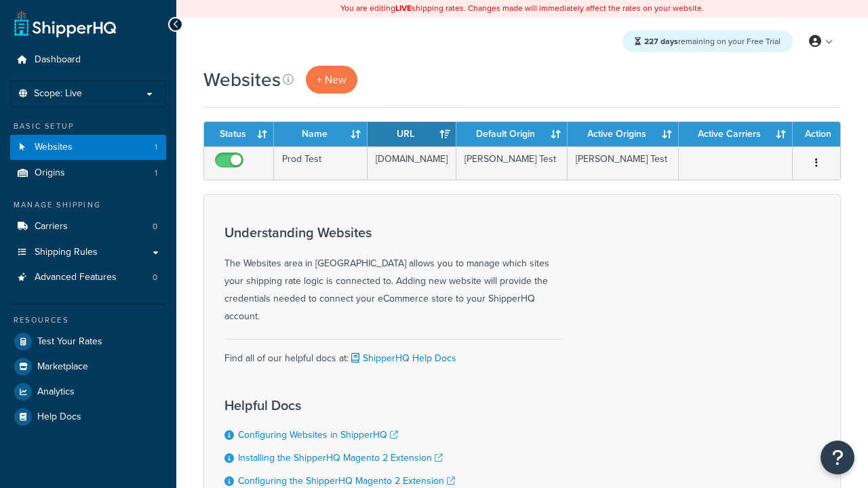  What do you see at coordinates (242, 80) in the screenshot?
I see `h1: Websites` at bounding box center [242, 80].